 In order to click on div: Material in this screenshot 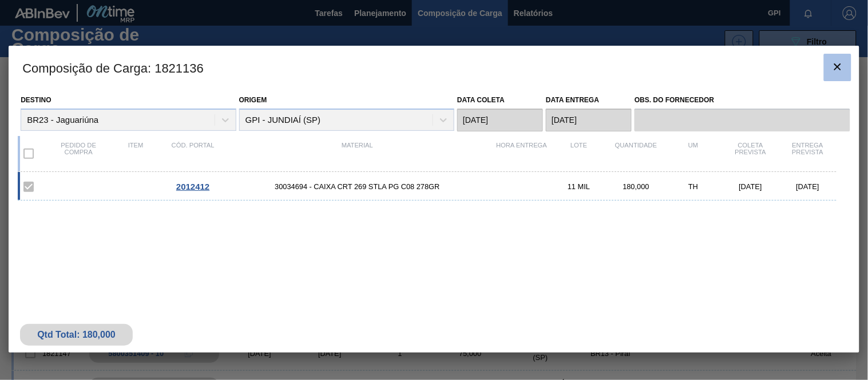, I will do `click(357, 154)`.